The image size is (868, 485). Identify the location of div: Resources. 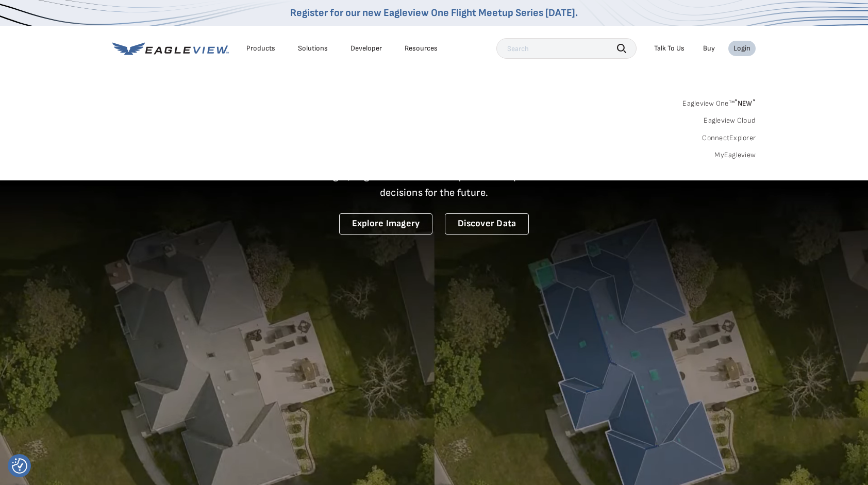
(421, 49).